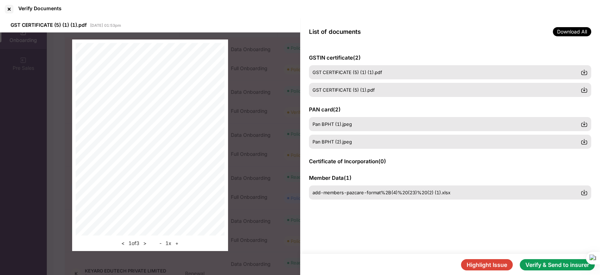  Describe the element at coordinates (335, 57) in the screenshot. I see `span: GSTIN certificate ( 2 )` at that location.